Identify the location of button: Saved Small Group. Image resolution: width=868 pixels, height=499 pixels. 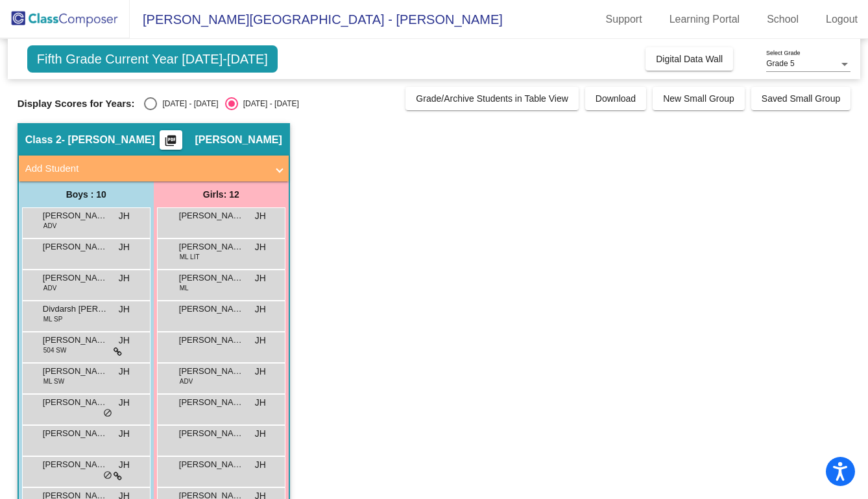
(800, 99).